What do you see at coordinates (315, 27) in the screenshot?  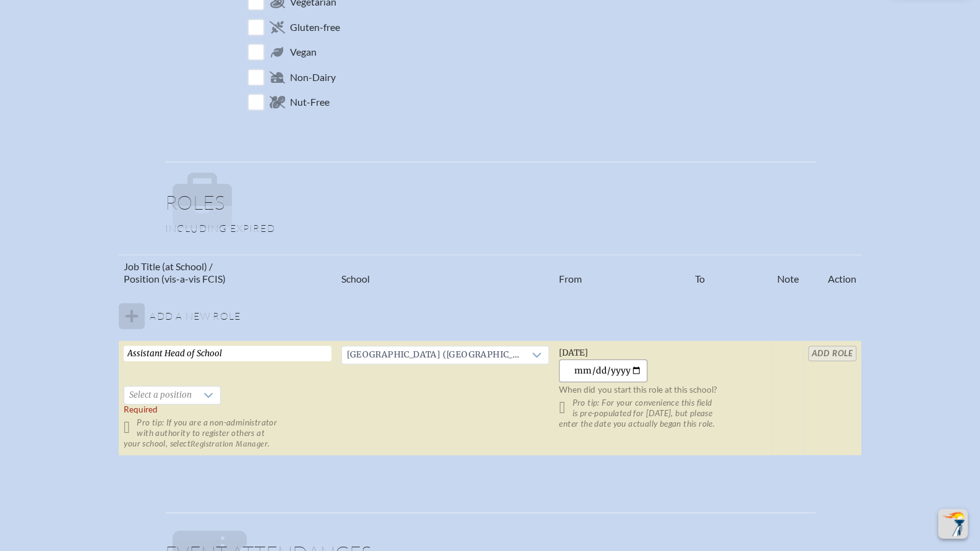 I see `span: Gluten-free` at bounding box center [315, 27].